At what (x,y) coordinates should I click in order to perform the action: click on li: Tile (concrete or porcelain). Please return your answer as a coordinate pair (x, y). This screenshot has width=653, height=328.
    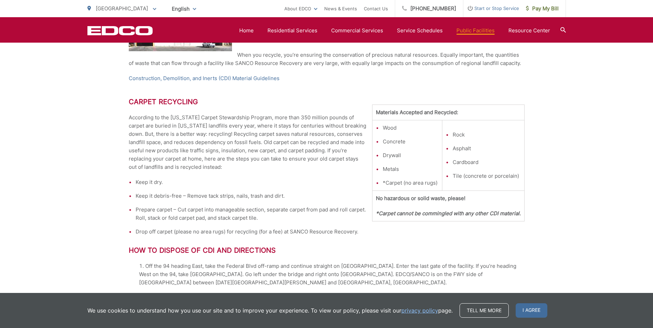
    Looking at the image, I should click on (486, 176).